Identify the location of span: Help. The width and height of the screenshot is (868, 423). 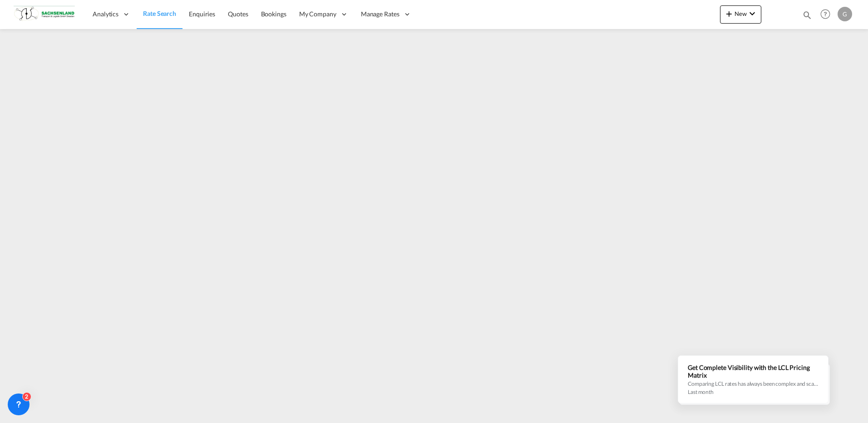
(826, 14).